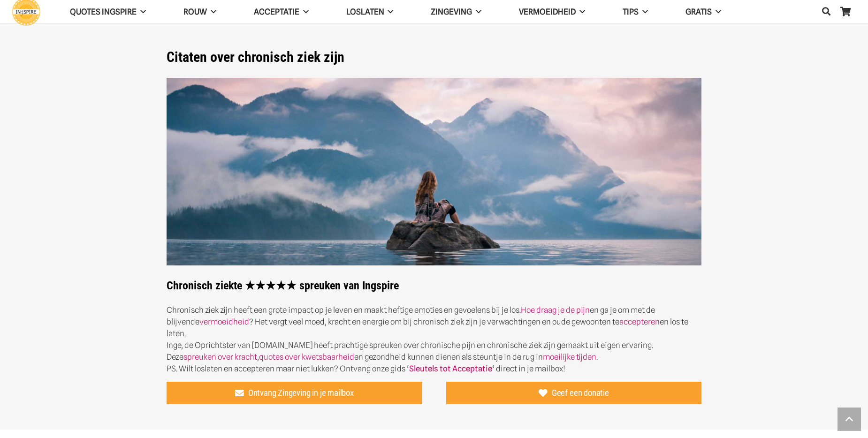  What do you see at coordinates (276, 12) in the screenshot?
I see `span: Acceptatie` at bounding box center [276, 12].